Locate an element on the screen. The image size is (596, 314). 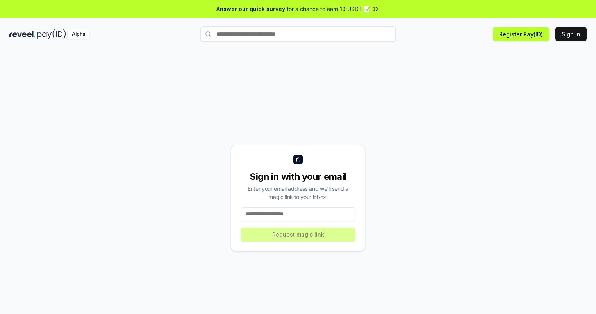
button: Register Pay(ID) is located at coordinates (521, 34).